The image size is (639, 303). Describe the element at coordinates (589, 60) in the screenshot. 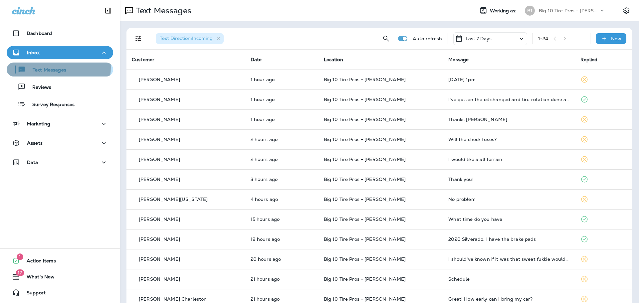

I see `span: Replied` at that location.